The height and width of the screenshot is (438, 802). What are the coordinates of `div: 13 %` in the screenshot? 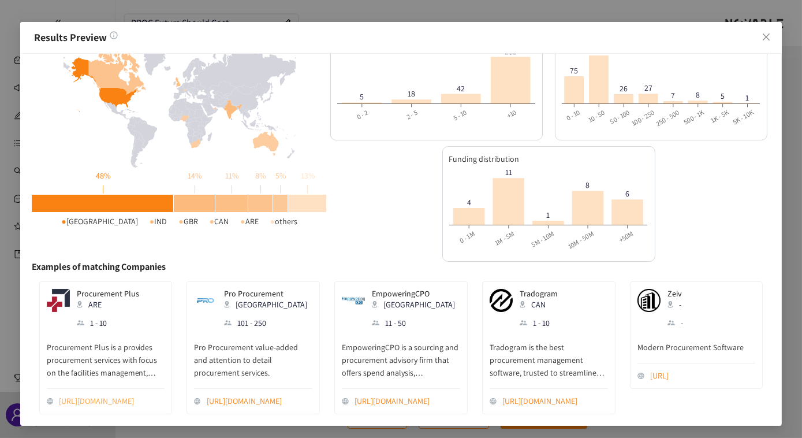 It's located at (307, 176).